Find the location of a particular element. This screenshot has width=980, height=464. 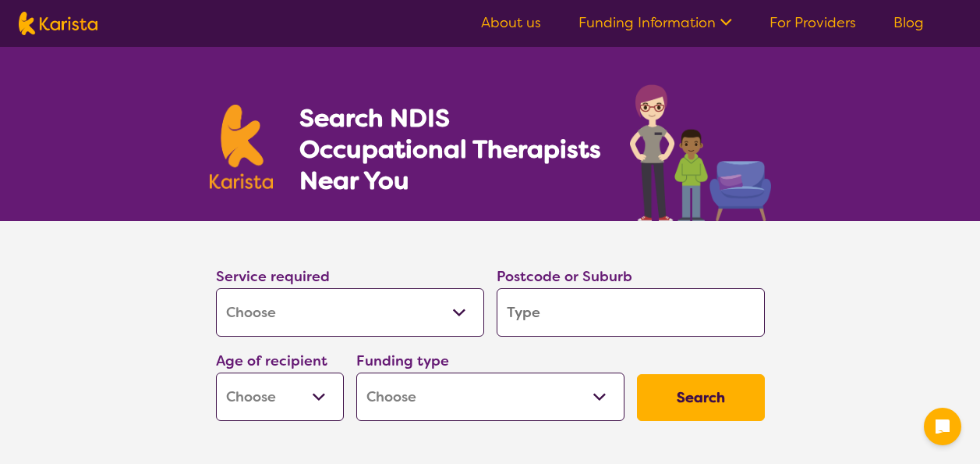

button: Search is located at coordinates (701, 397).